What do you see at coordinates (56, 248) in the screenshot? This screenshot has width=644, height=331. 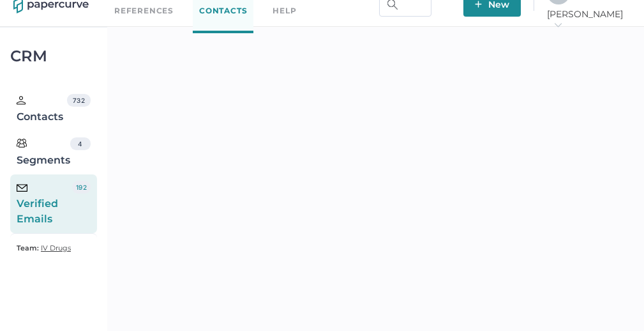 I see `span: IV Drugs` at bounding box center [56, 248].